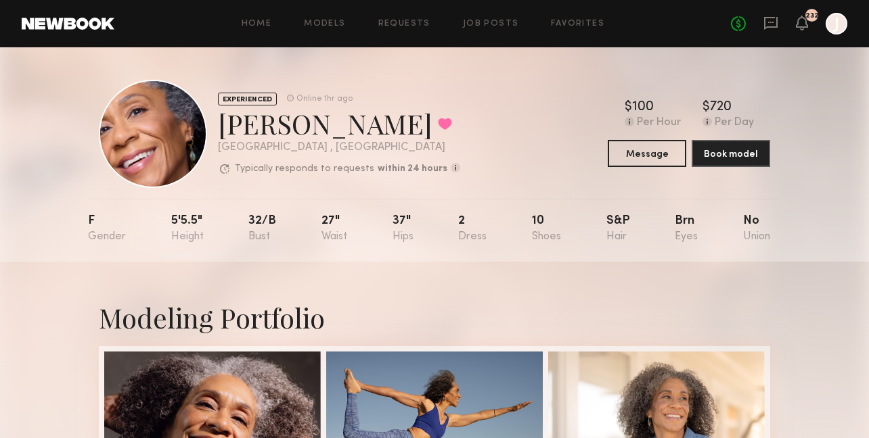  What do you see at coordinates (403, 229) in the screenshot?
I see `div: 37"` at bounding box center [403, 229].